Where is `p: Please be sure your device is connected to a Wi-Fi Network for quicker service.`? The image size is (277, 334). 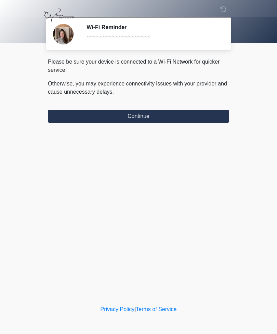 p: Please be sure your device is connected to a Wi-Fi Network for quicker service. is located at coordinates (138, 66).